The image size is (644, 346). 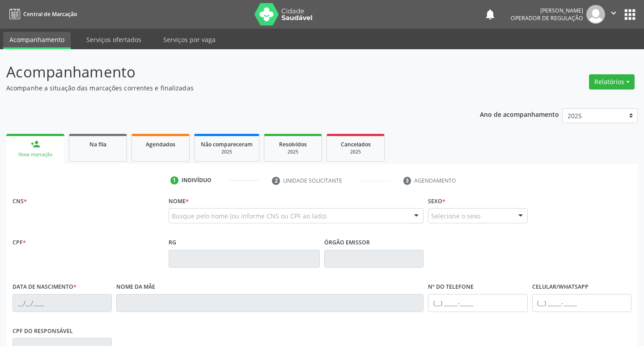 What do you see at coordinates (519, 114) in the screenshot?
I see `p: Ano de acompanhamento` at bounding box center [519, 114].